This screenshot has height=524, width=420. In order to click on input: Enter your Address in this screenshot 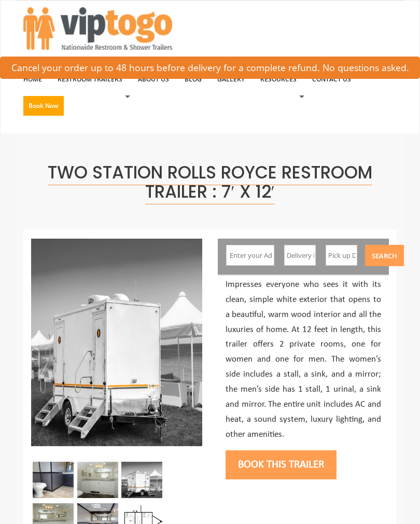, I will do `click(251, 255)`.